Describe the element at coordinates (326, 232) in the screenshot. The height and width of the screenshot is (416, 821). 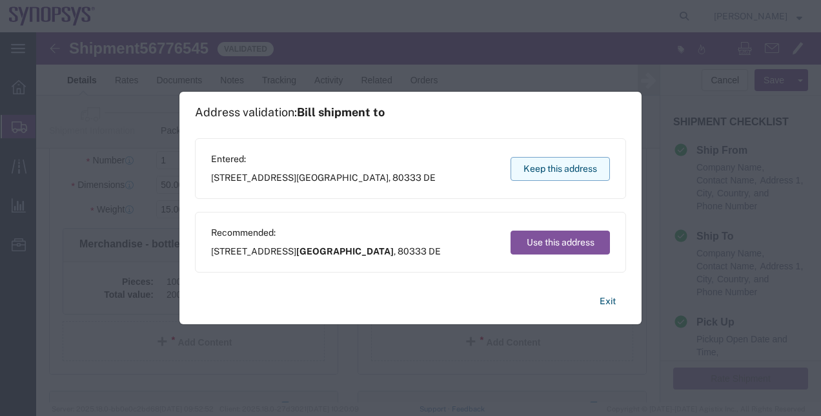
I see `span: Recommended:` at that location.